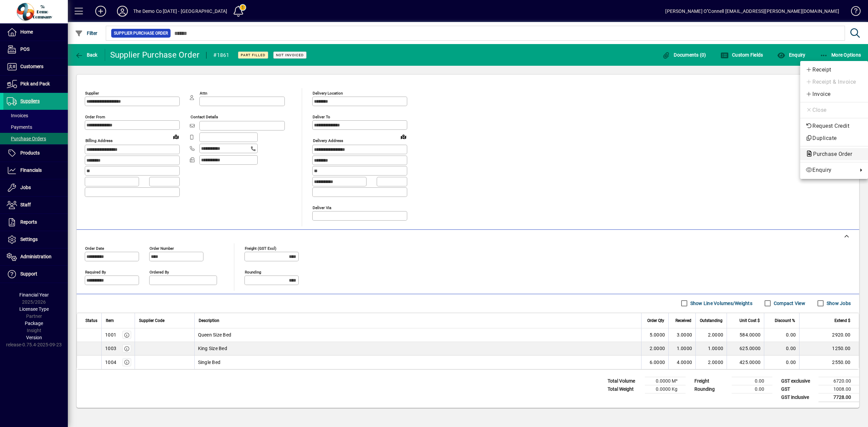  What do you see at coordinates (834, 138) in the screenshot?
I see `span: Duplicate` at bounding box center [834, 138].